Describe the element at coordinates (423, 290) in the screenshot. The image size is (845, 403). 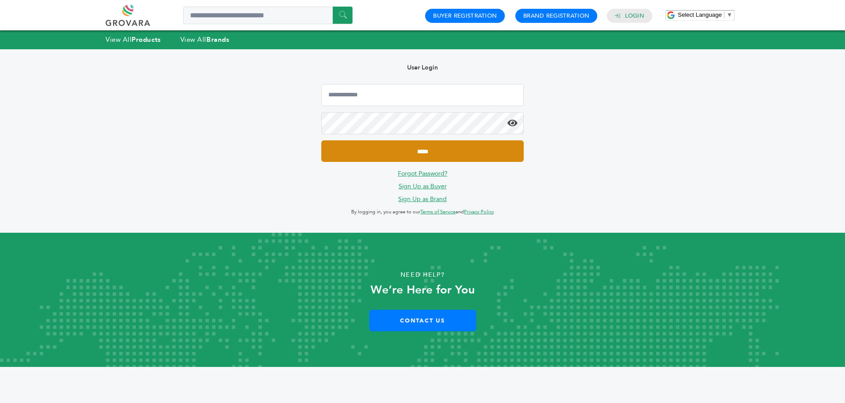
I see `strong: We’re Here for You` at that location.